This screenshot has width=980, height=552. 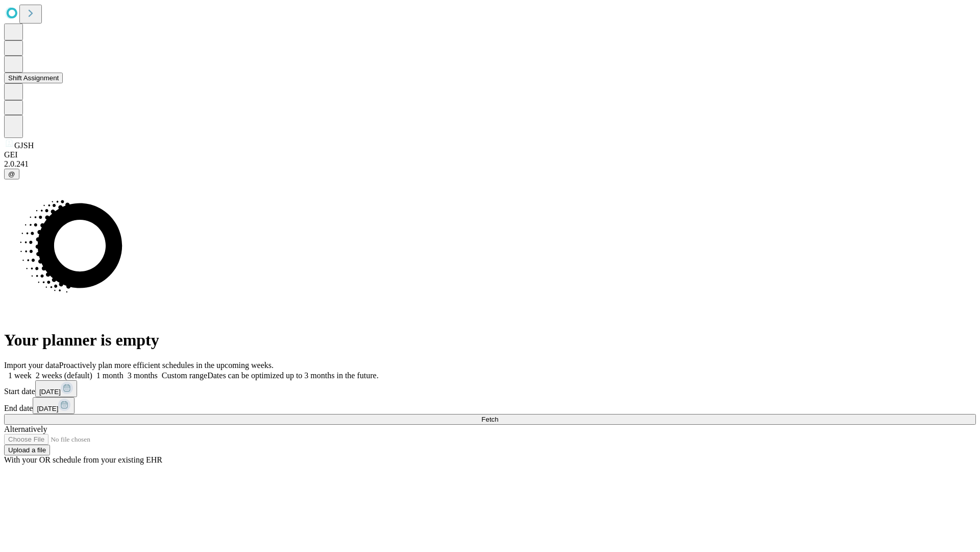 What do you see at coordinates (184, 375) in the screenshot?
I see `span: Custom range` at bounding box center [184, 375].